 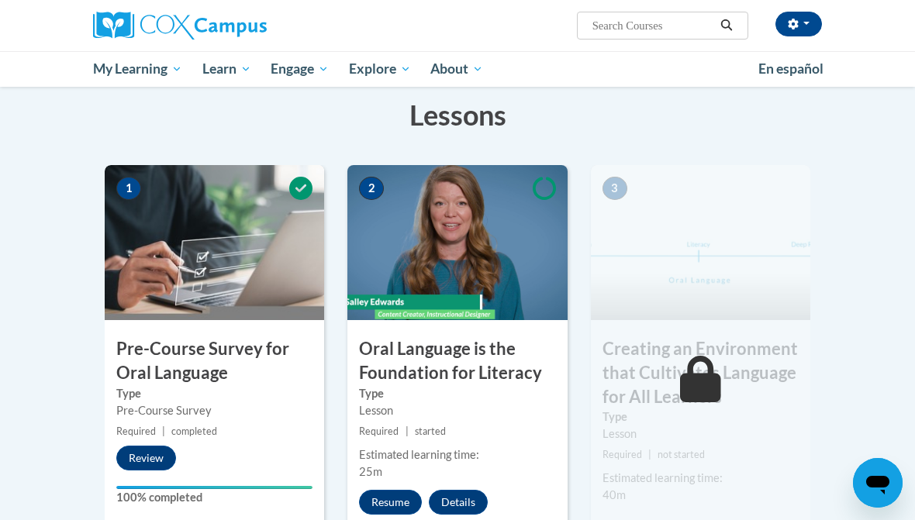 I want to click on a: Cox Campus, so click(x=206, y=26).